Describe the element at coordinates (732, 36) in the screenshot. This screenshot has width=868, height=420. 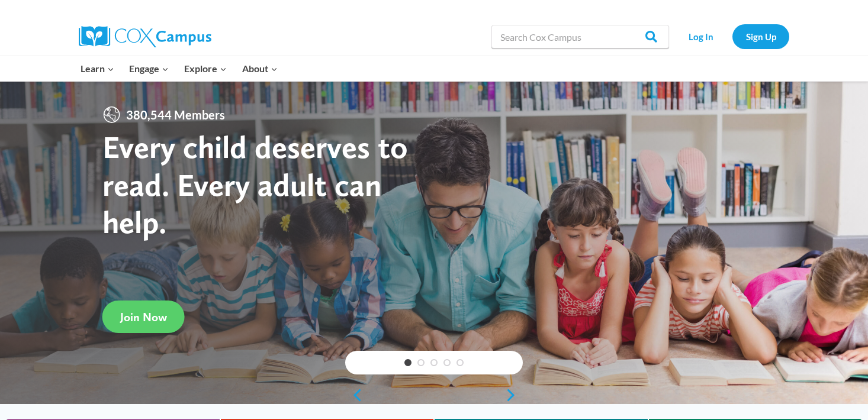
I see `nav: Secondary Navigation` at that location.